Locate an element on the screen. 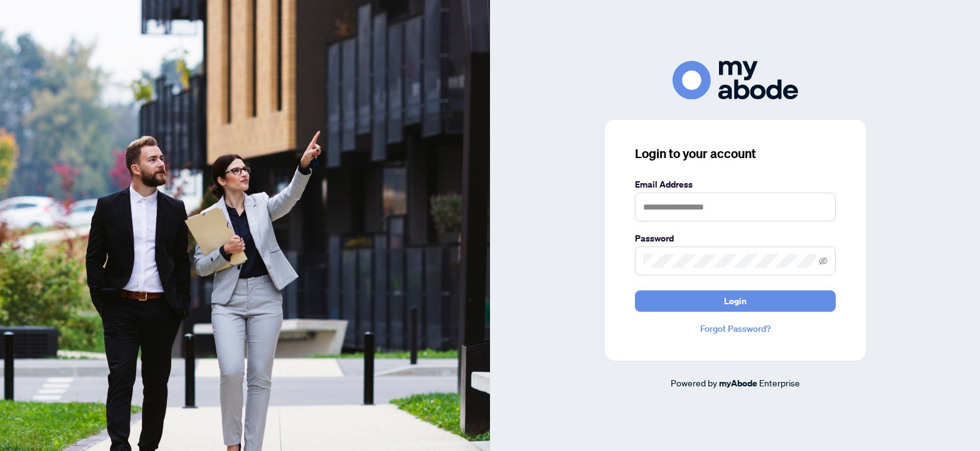 Image resolution: width=980 pixels, height=451 pixels. a: myAbode is located at coordinates (738, 383).